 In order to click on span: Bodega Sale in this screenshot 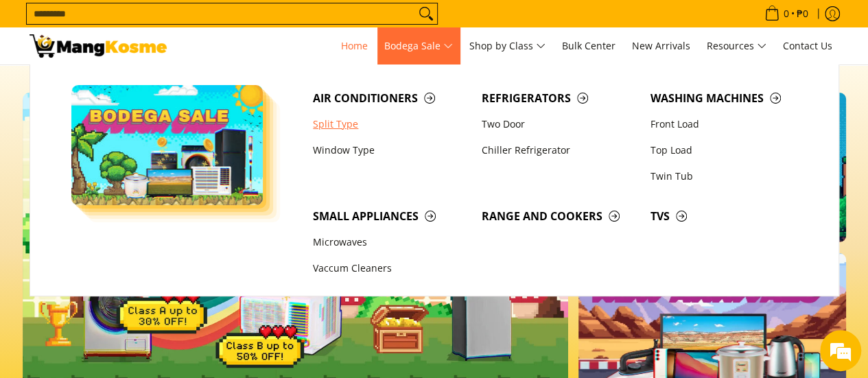, I will do `click(419, 46)`.